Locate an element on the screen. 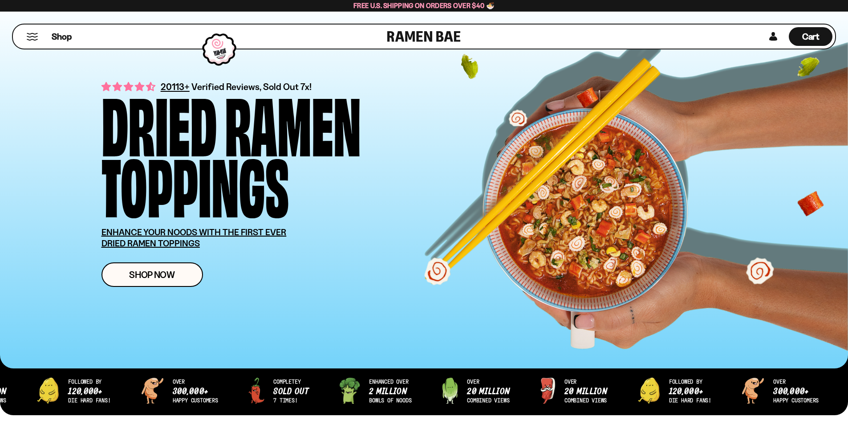 Image resolution: width=848 pixels, height=421 pixels. span: Cart is located at coordinates (810, 36).